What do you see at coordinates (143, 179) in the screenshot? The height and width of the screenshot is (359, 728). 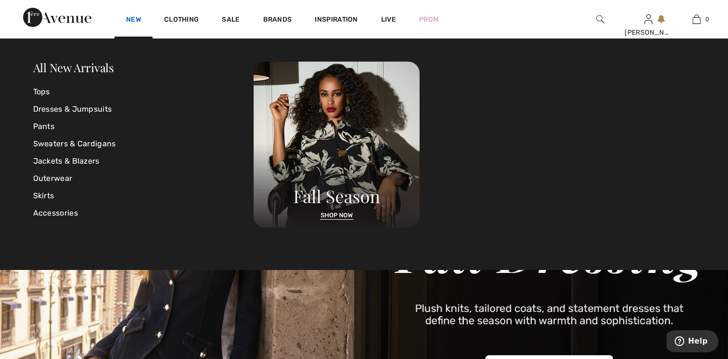 I see `a: Outerwear` at bounding box center [143, 179].